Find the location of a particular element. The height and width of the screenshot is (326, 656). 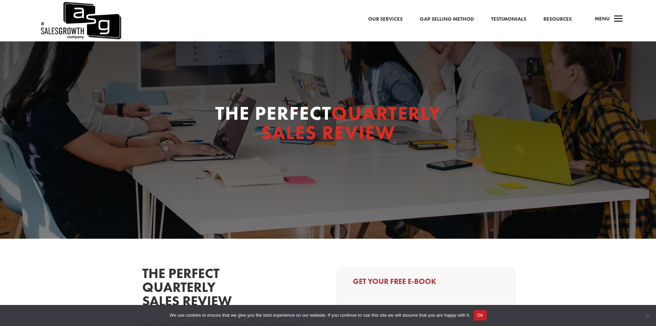

h2: The Perfect quarterly sales review is located at coordinates (194, 289).